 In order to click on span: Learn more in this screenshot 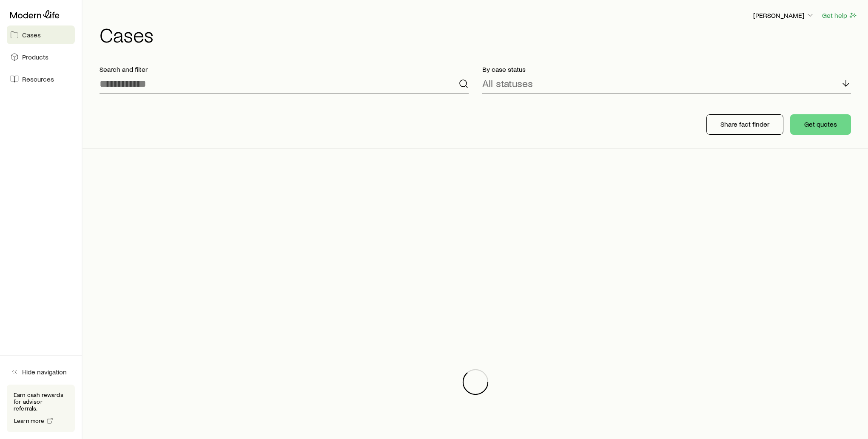, I will do `click(29, 421)`.